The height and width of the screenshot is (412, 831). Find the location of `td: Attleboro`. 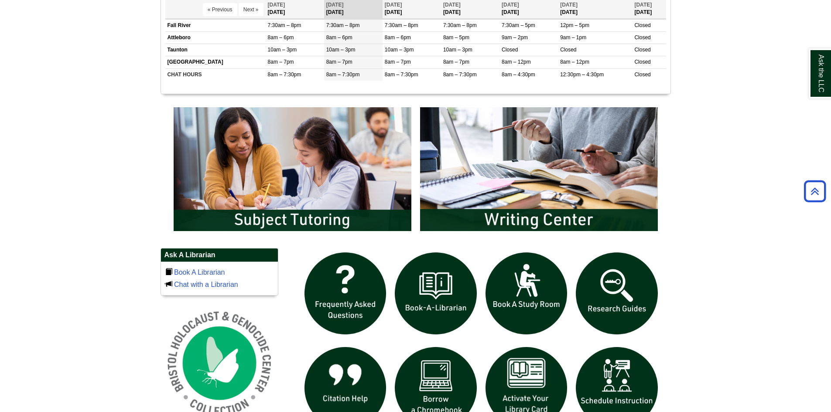

td: Attleboro is located at coordinates (215, 38).